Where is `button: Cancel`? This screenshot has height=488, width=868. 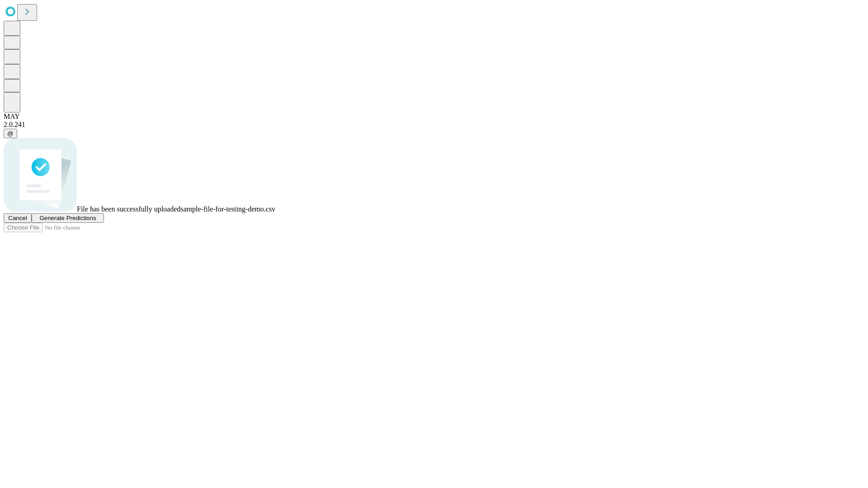 button: Cancel is located at coordinates (18, 218).